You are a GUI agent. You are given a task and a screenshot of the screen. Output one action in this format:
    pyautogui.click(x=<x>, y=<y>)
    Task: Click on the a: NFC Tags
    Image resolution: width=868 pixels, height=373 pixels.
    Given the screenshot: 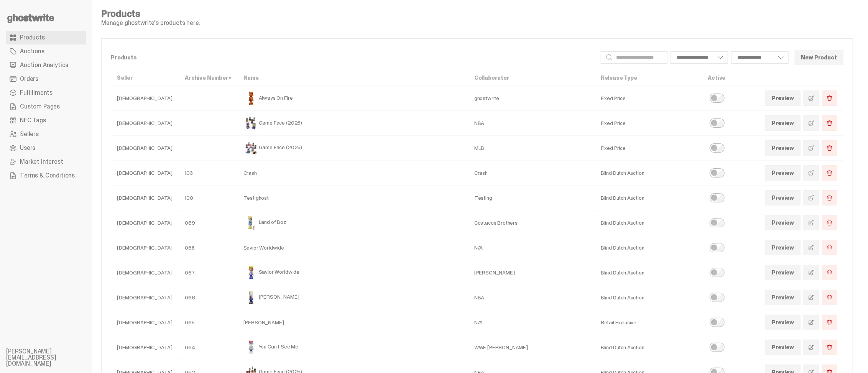 What is the action you would take?
    pyautogui.click(x=46, y=120)
    